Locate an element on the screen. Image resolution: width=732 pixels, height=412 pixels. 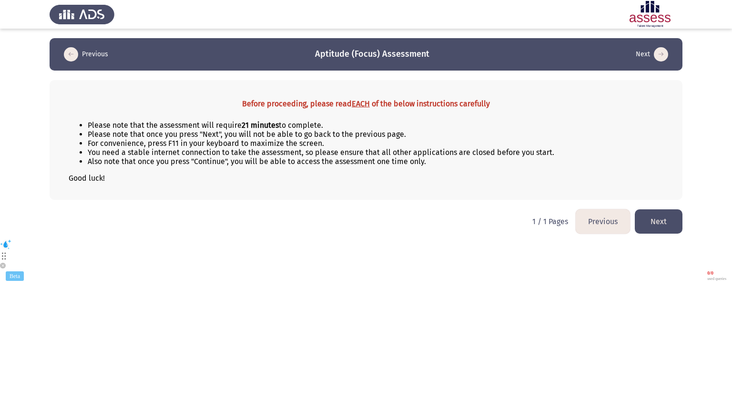
b: 21 minutes is located at coordinates (260, 125).